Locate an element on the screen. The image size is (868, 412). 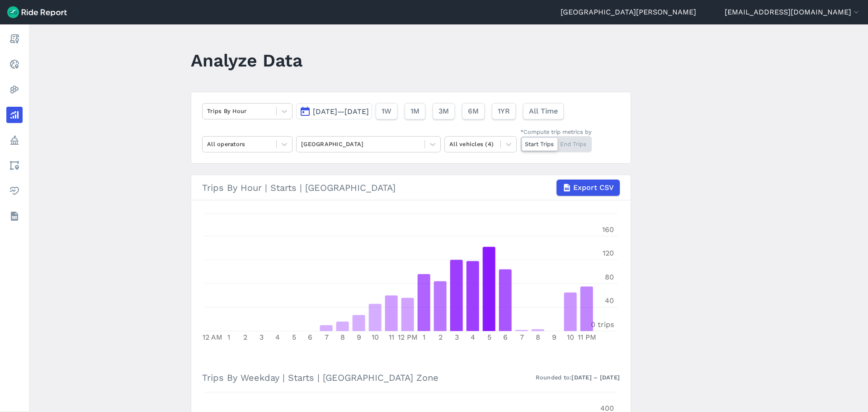
span: 6M is located at coordinates (473, 111).